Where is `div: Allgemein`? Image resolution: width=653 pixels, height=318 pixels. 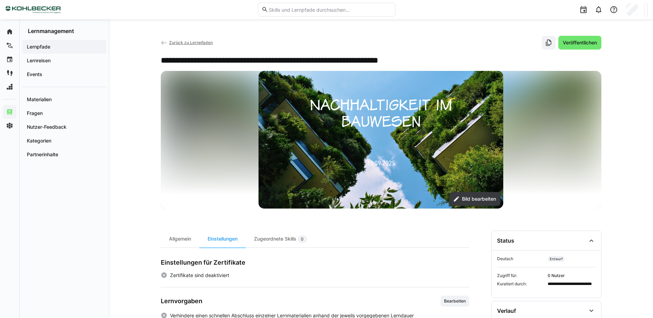 div: Allgemein is located at coordinates (180, 239).